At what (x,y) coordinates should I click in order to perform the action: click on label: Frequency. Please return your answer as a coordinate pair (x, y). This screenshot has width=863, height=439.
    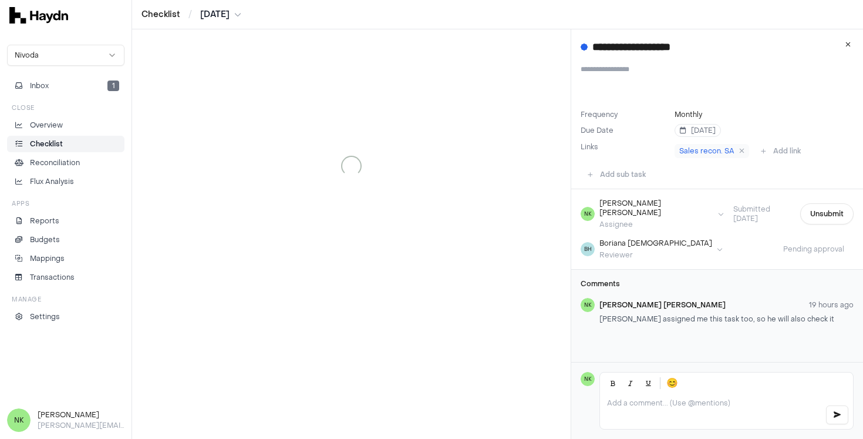
    Looking at the image, I should click on (626, 115).